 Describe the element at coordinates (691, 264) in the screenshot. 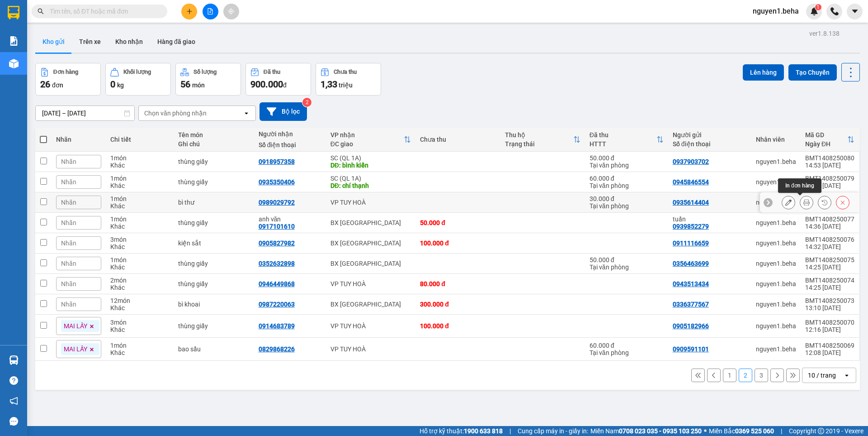

I see `div: 0356463699` at that location.